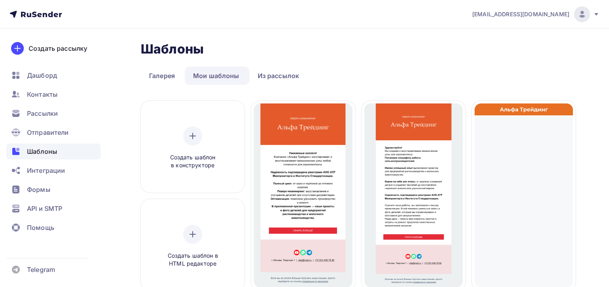  Describe the element at coordinates (54, 113) in the screenshot. I see `a: Рассылки` at that location.